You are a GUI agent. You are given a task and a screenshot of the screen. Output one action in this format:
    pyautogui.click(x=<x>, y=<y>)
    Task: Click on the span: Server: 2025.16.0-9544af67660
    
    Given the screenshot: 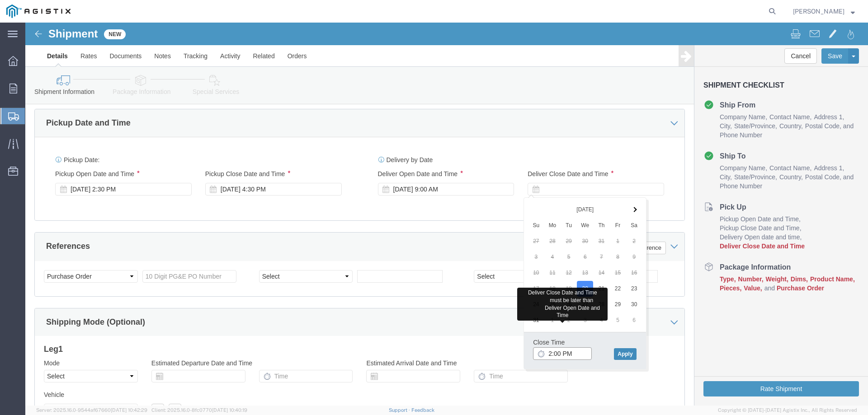 What is the action you would take?
    pyautogui.click(x=92, y=410)
    